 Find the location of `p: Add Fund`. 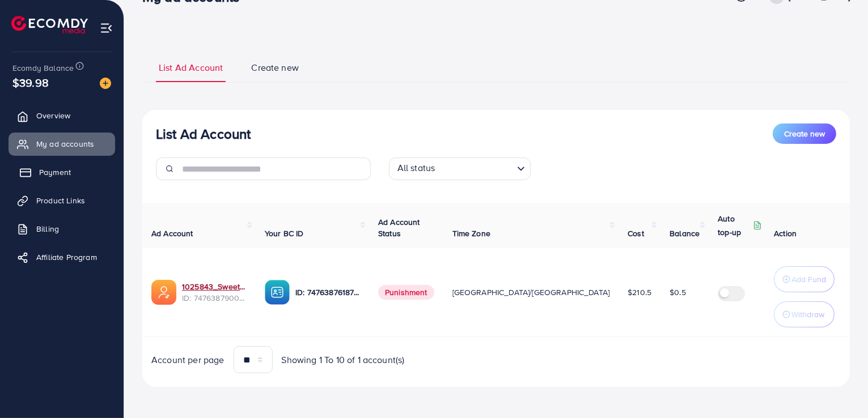

p: Add Fund is located at coordinates (809, 279).